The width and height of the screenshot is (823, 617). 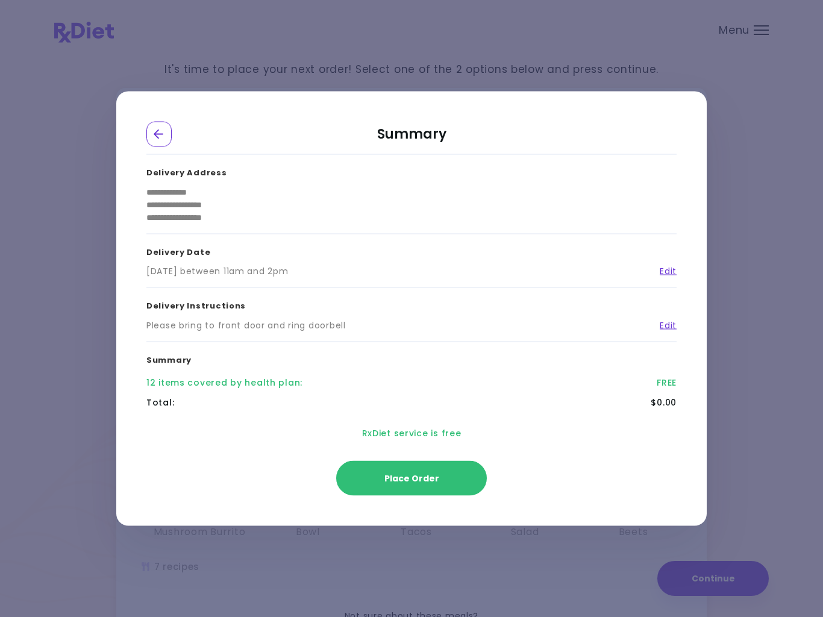 What do you see at coordinates (663, 402) in the screenshot?
I see `div: $0.00` at bounding box center [663, 402].